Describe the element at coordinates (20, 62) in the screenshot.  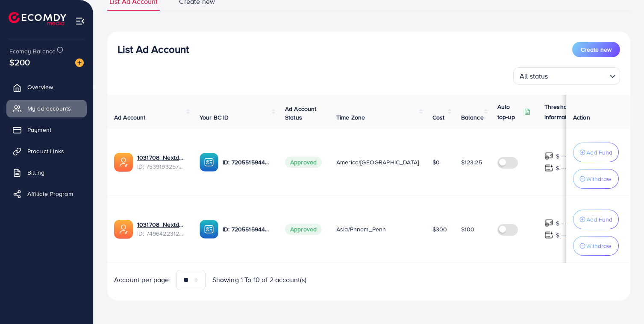
I see `span: $200` at that location.